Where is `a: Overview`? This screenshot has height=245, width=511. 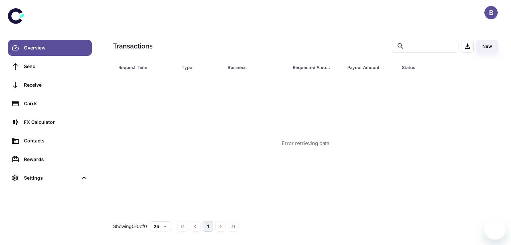
a: Overview is located at coordinates (50, 48).